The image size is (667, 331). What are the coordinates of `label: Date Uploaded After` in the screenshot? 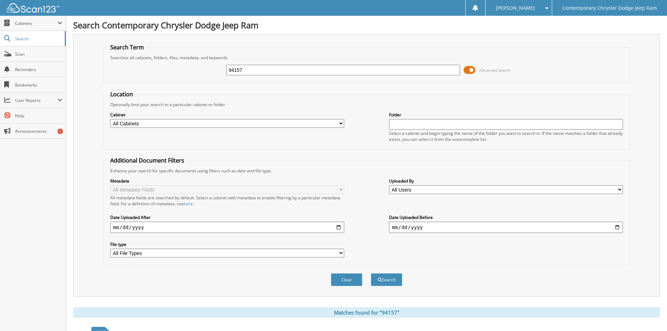 It's located at (227, 217).